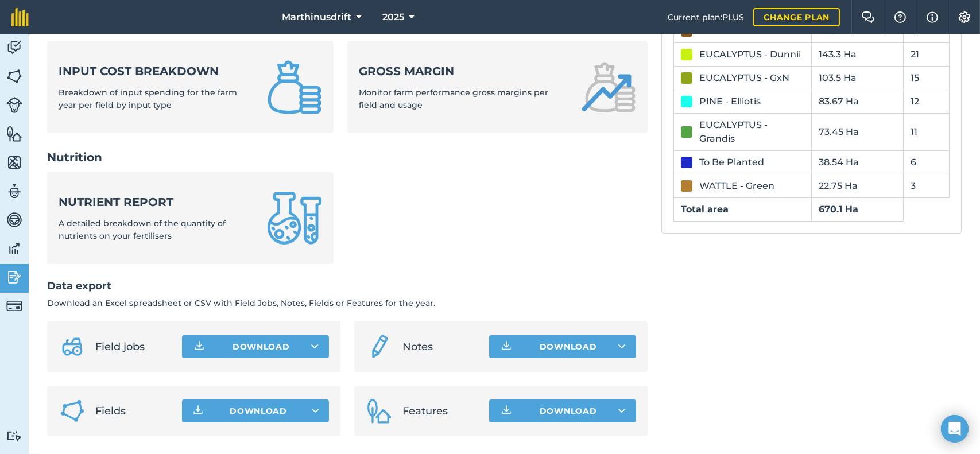  What do you see at coordinates (858, 101) in the screenshot?
I see `td: 83.67 Ha` at bounding box center [858, 101].